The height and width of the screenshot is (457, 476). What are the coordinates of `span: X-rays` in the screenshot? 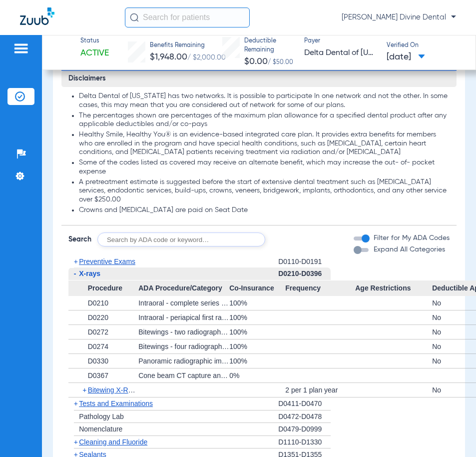 It's located at (89, 273).